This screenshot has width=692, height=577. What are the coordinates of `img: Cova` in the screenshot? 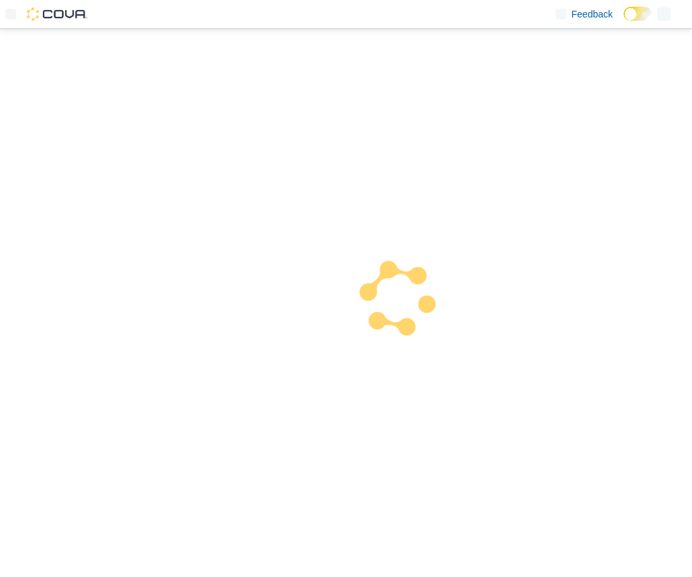 It's located at (57, 14).